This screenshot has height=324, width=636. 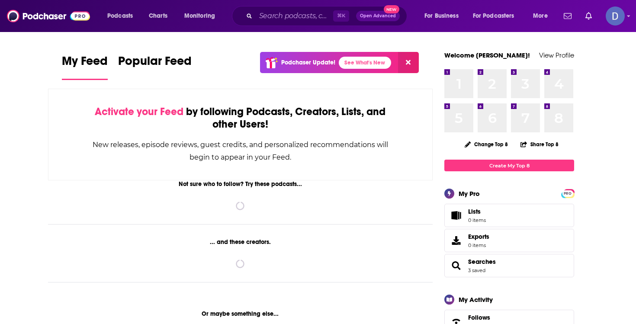 I want to click on span: For Podcasters, so click(x=494, y=16).